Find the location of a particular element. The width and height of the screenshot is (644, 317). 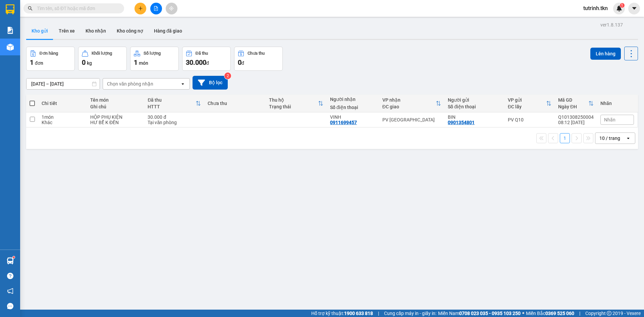

div: Người gửi is located at coordinates (474, 100).